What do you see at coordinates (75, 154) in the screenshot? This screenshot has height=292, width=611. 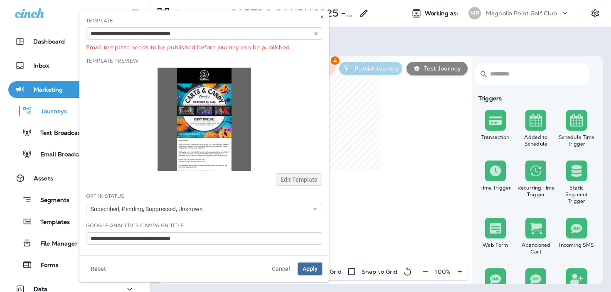 I see `button: Email Broadcasts` at bounding box center [75, 154].